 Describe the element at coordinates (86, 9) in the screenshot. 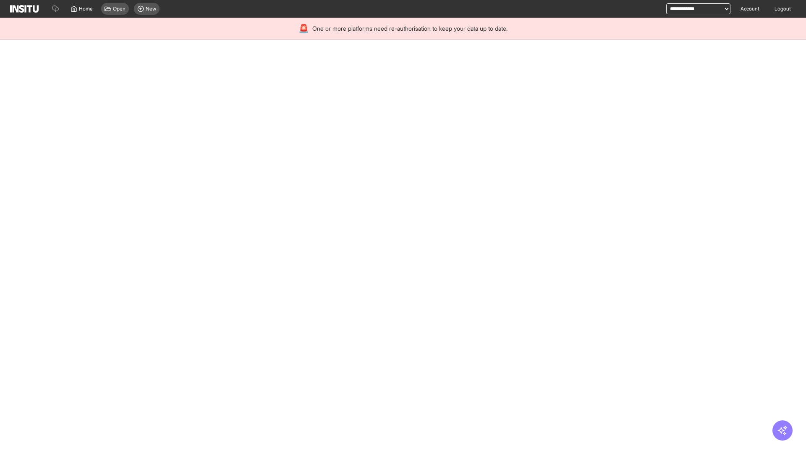

I see `span: Home` at that location.